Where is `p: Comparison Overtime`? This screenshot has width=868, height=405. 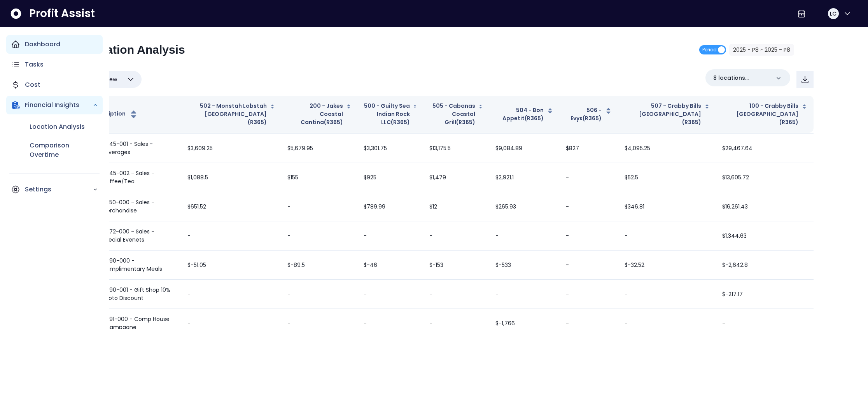 p: Comparison Overtime is located at coordinates (64, 150).